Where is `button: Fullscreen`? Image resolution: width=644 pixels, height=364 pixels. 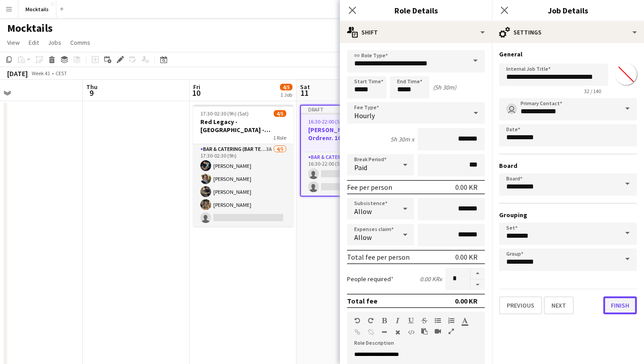
button: Fullscreen is located at coordinates (451, 332).